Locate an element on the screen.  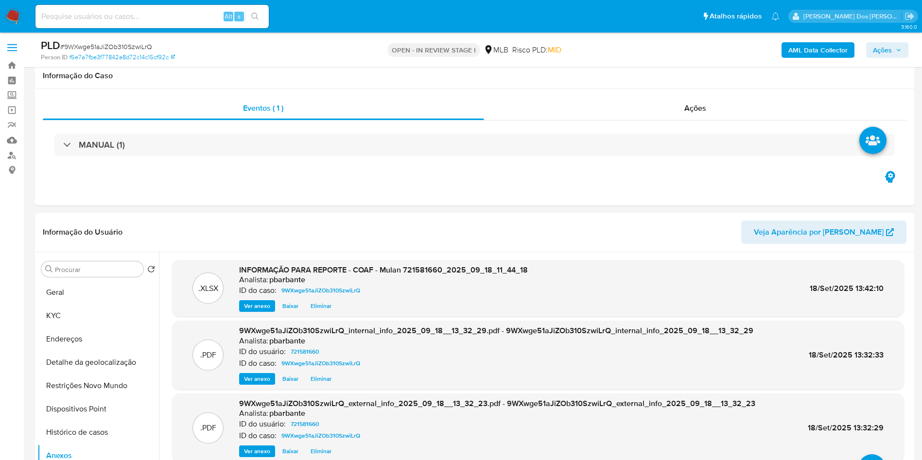
span: Eventos ( 1 ) is located at coordinates (263, 108).